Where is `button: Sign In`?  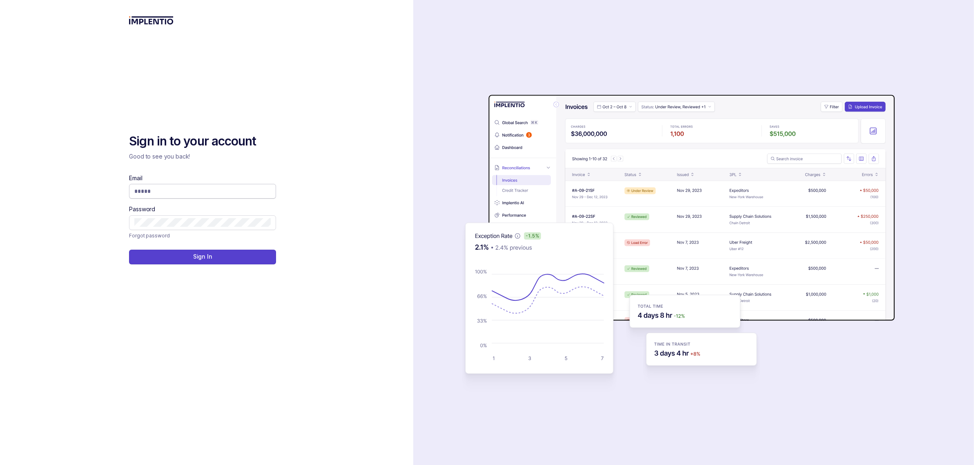 button: Sign In is located at coordinates (202, 257).